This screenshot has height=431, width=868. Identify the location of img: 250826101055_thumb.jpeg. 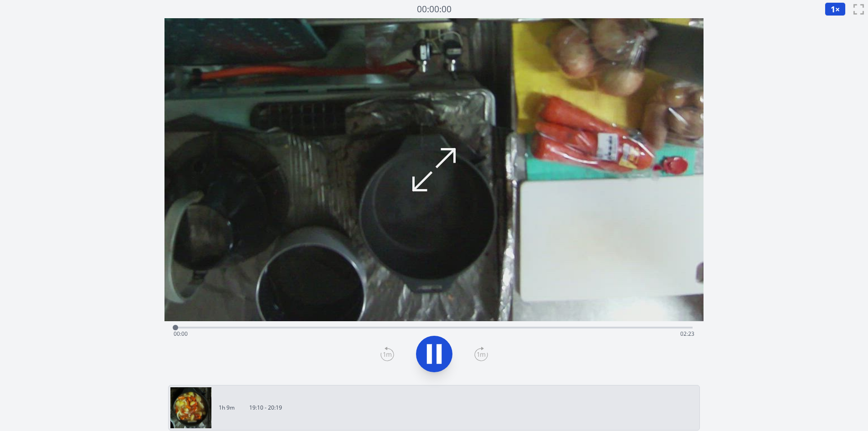
(191, 408).